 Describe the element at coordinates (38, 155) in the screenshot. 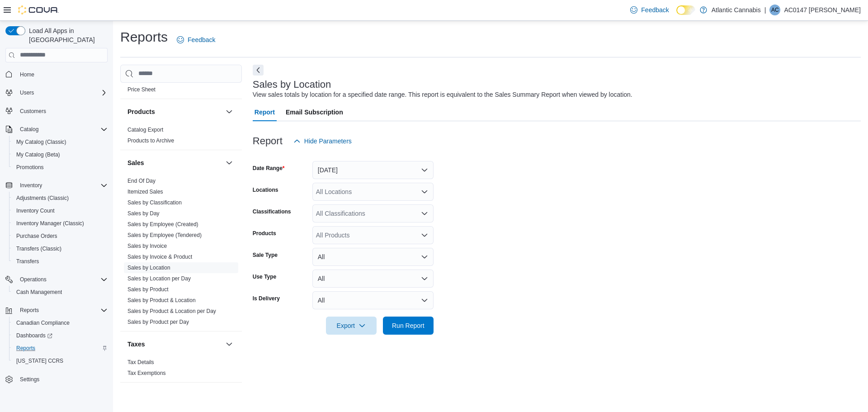

I see `a: My Catalog (Beta)` at that location.